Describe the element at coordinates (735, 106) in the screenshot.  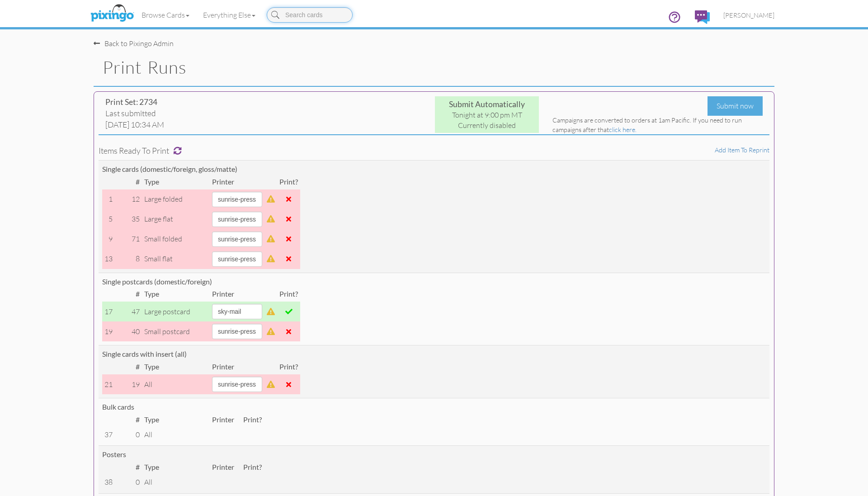
I see `div: Submit now` at that location.